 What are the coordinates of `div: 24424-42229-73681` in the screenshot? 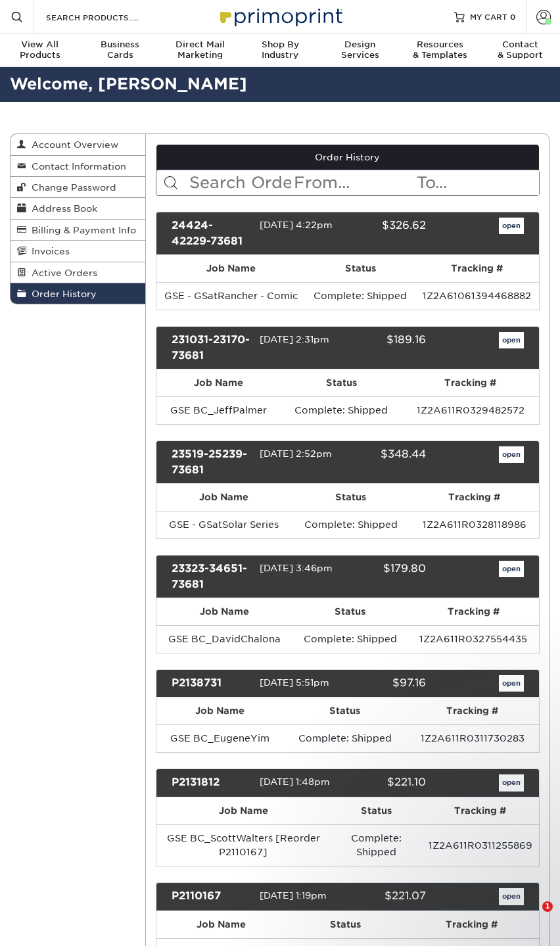 It's located at (210, 233).